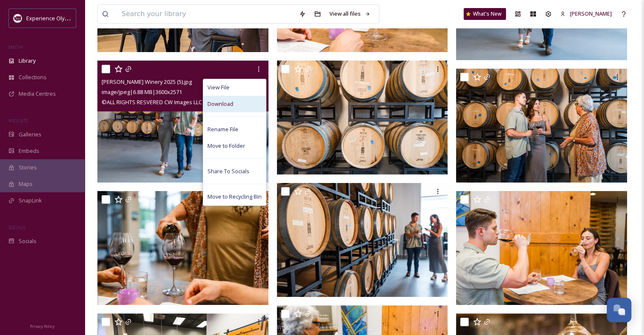 Image resolution: width=644 pixels, height=335 pixels. I want to click on span: View File, so click(218, 87).